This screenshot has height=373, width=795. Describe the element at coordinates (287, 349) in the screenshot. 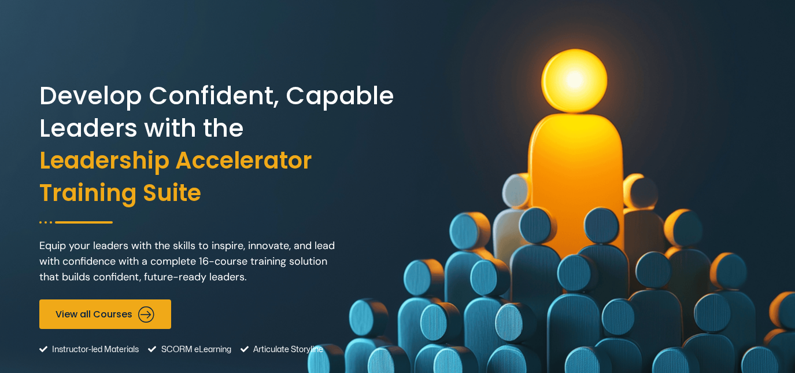

I see `span: Articulate Storyline` at that location.